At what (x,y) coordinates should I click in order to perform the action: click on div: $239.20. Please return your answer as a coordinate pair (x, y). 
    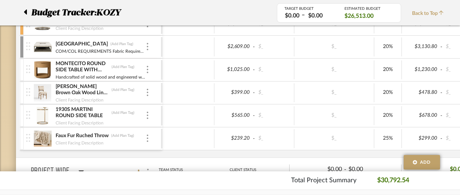
    Looking at the image, I should click on (234, 138).